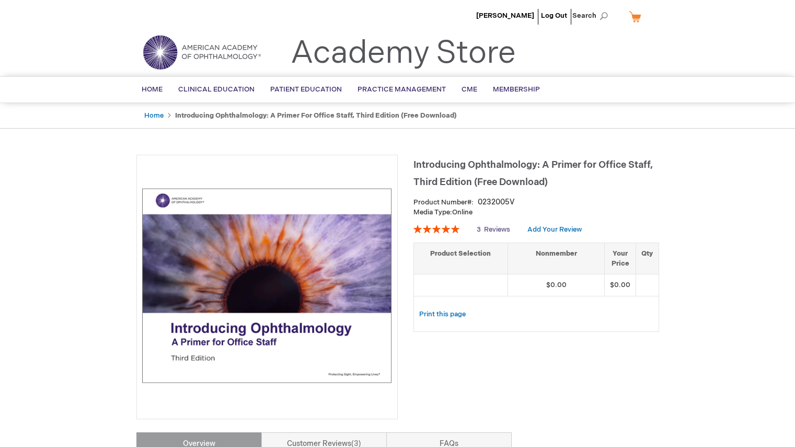 The width and height of the screenshot is (795, 447). I want to click on a: Log Out, so click(554, 16).